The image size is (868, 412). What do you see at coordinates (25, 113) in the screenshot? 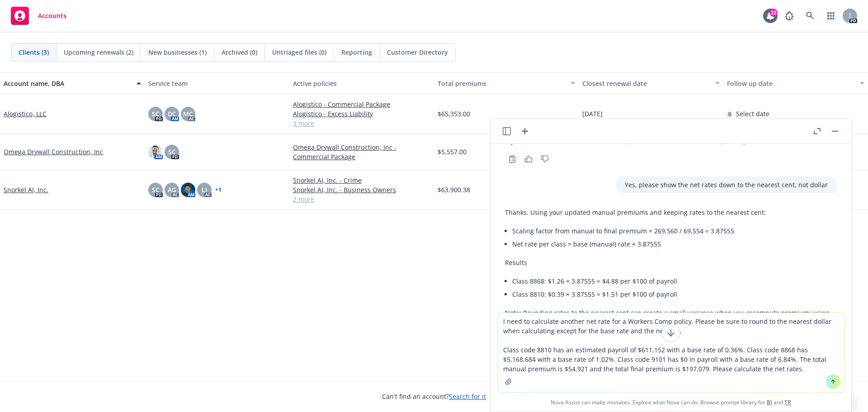
I see `a: Alogistico, LLC` at bounding box center [25, 113].